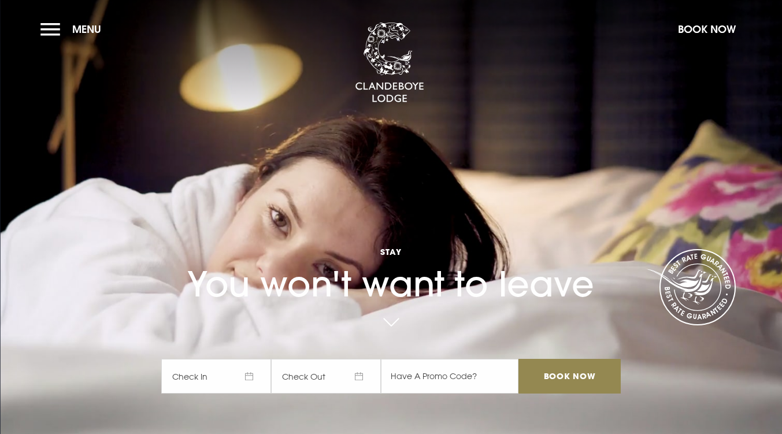 Image resolution: width=782 pixels, height=434 pixels. What do you see at coordinates (450, 376) in the screenshot?
I see `input: Have A Promo Code?` at bounding box center [450, 376].